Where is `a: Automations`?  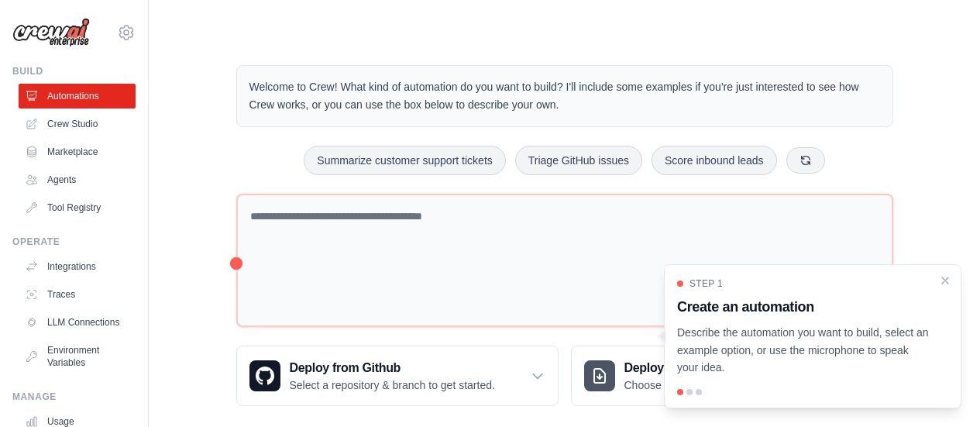
a: Automations is located at coordinates (76, 96).